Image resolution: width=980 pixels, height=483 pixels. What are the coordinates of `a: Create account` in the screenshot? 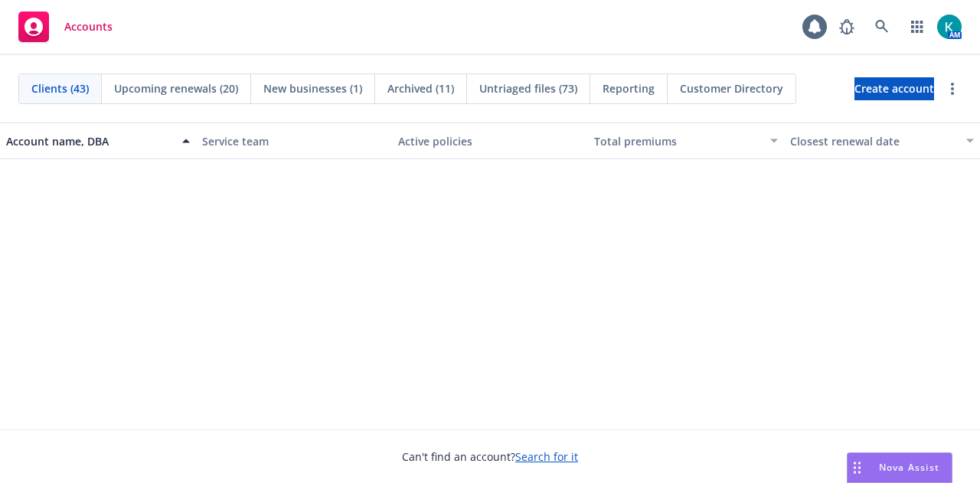 It's located at (895, 89).